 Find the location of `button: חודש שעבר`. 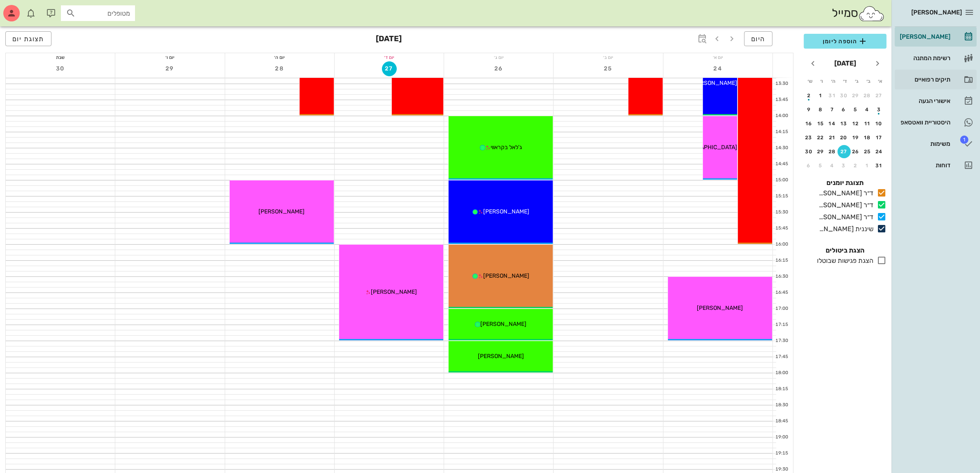

button: חודש שעבר is located at coordinates (877, 64).